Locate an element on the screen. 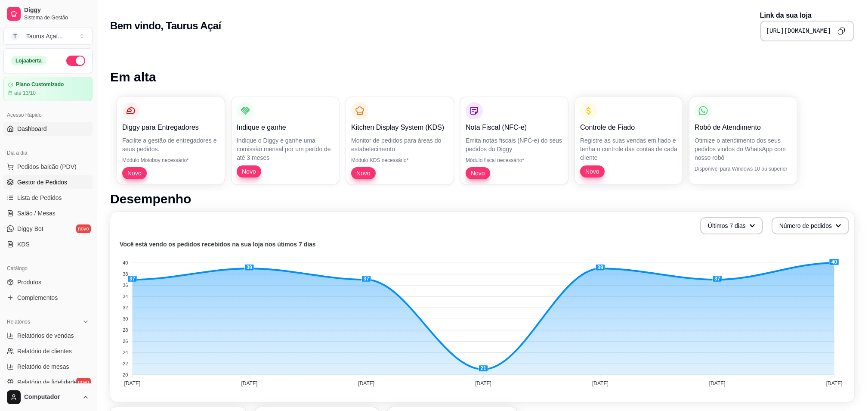 This screenshot has height=411, width=868. tspan: 20 is located at coordinates (125, 375).